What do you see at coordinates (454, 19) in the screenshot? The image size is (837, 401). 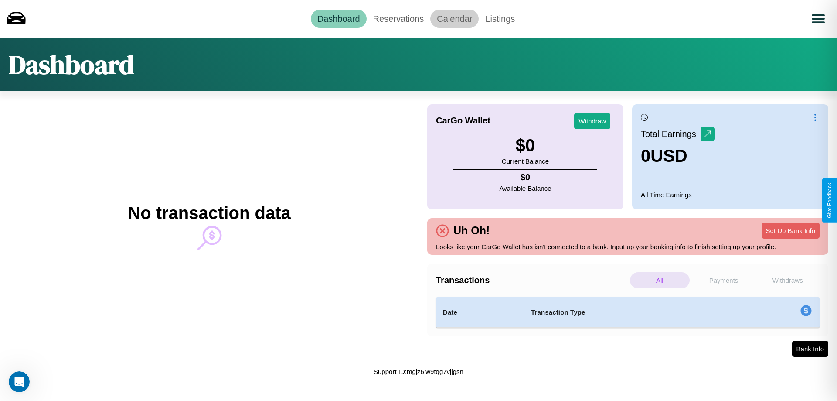 I see `a: Calendar` at bounding box center [454, 19].